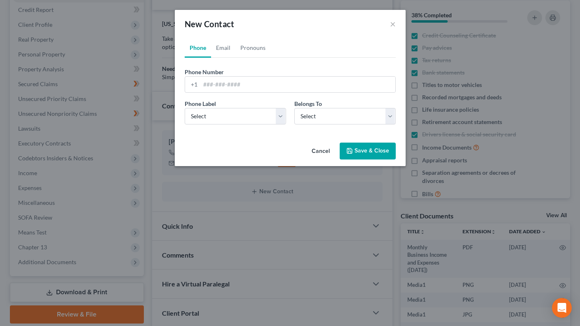 The image size is (580, 326). I want to click on div: Open Intercom Messenger, so click(562, 308).